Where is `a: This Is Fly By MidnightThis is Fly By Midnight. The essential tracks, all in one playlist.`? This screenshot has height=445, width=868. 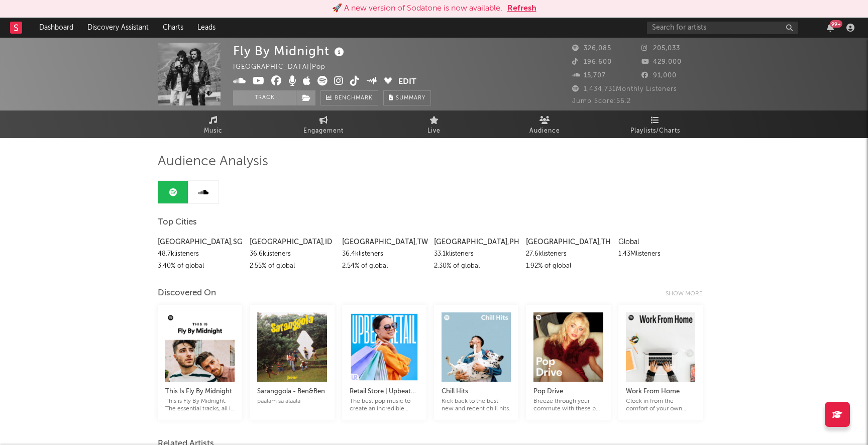
a: This Is Fly By MidnightThis is Fly By Midnight. The essential tracks, all in one playlist. is located at coordinates (200, 394).